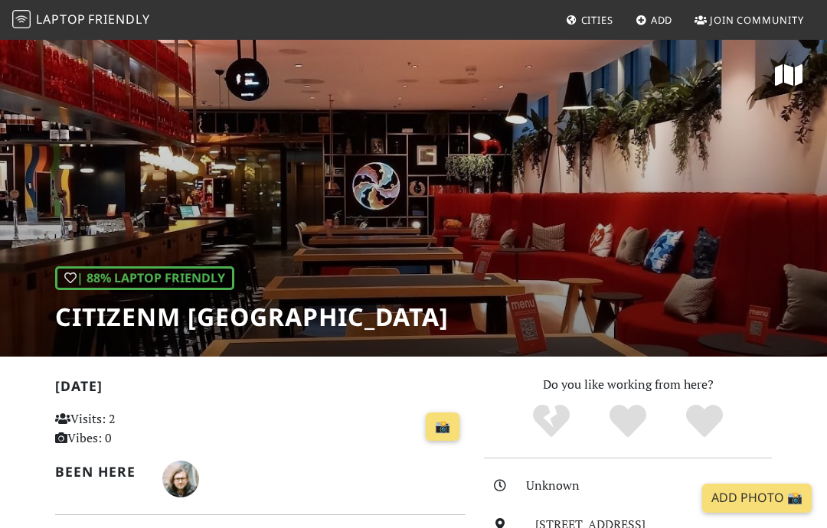 The height and width of the screenshot is (528, 827). Describe the element at coordinates (589, 20) in the screenshot. I see `a: Cities` at that location.